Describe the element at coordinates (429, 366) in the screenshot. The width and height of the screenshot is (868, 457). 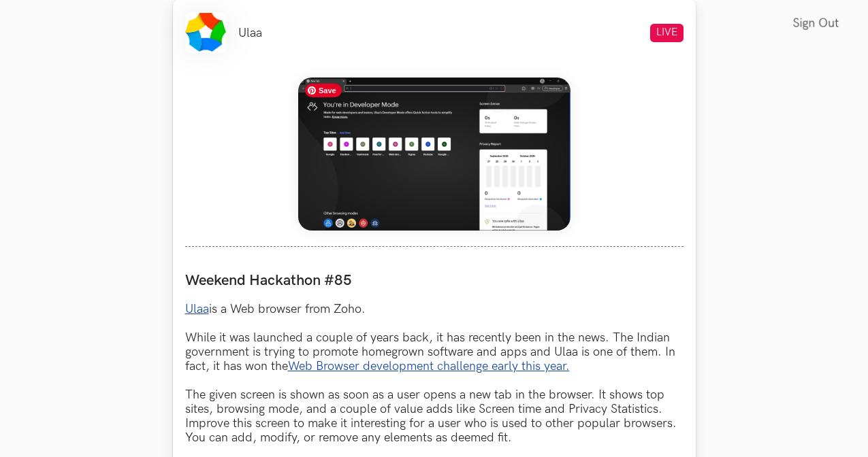
I see `a: Web Browser development challenge early this year.` at that location.